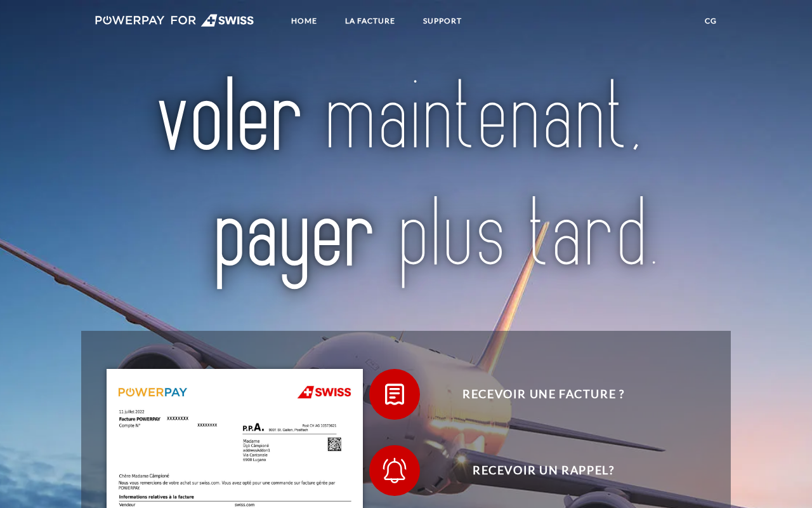 The width and height of the screenshot is (812, 508). Describe the element at coordinates (544, 394) in the screenshot. I see `span: Recevoir une facture ?` at that location.